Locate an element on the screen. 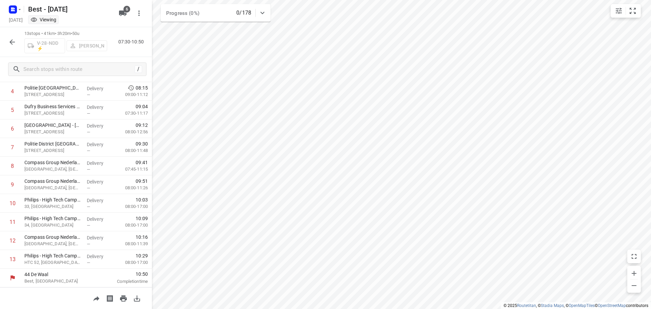 The height and width of the screenshot is (309, 651). span: Print shipping labels is located at coordinates (110, 298).